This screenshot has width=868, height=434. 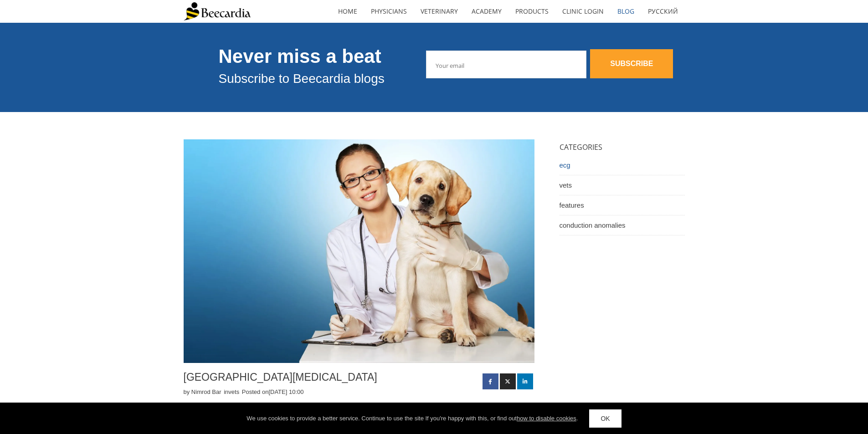 What do you see at coordinates (233, 392) in the screenshot?
I see `span: in` at bounding box center [233, 392].